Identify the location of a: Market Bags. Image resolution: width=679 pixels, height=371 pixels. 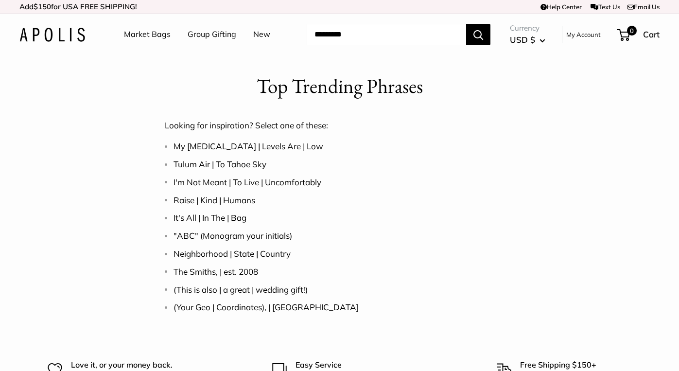
(147, 35).